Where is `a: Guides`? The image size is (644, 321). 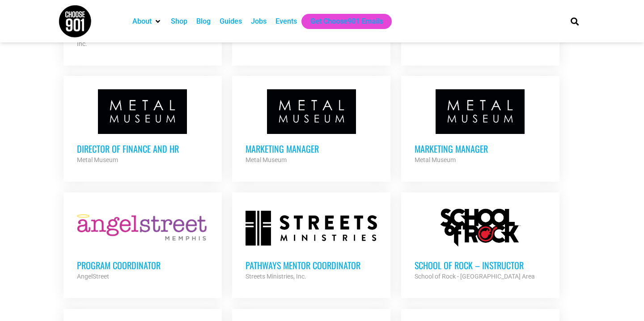 a: Guides is located at coordinates (231, 21).